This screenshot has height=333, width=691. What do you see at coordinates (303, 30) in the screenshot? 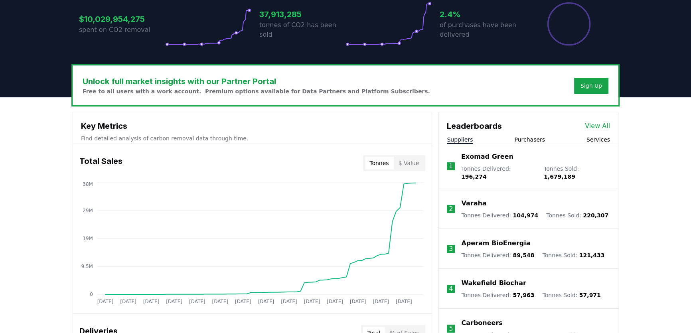
I see `p: tonnes of CO2 has been sold` at bounding box center [303, 30].